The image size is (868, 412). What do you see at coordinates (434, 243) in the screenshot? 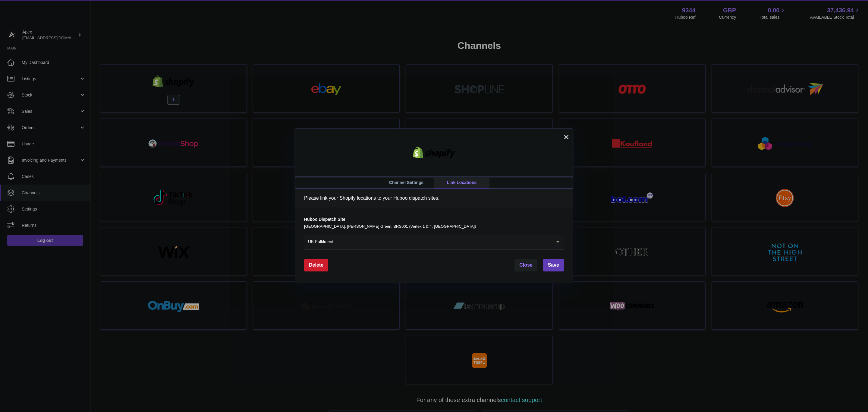
I see `div: Search for option` at bounding box center [434, 243].